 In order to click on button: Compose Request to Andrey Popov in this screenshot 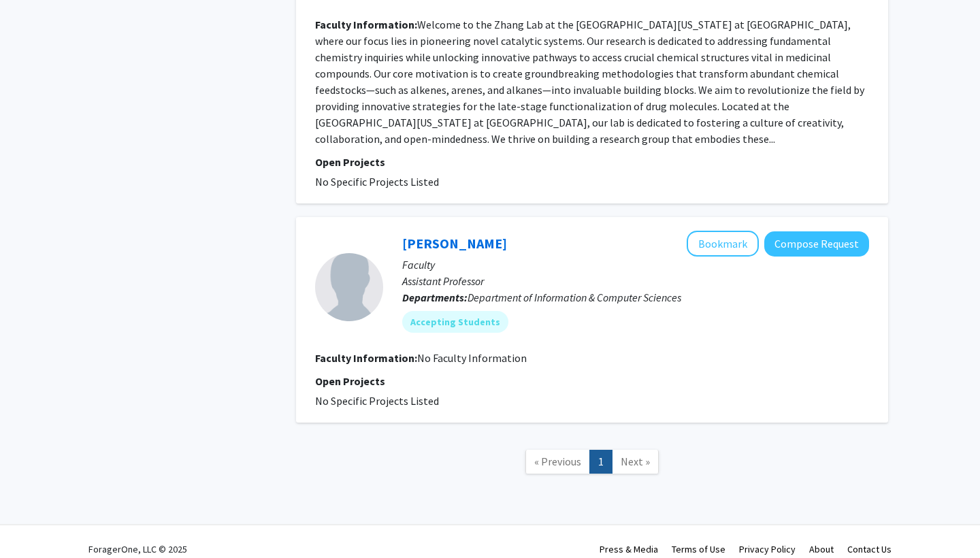, I will do `click(816, 244)`.